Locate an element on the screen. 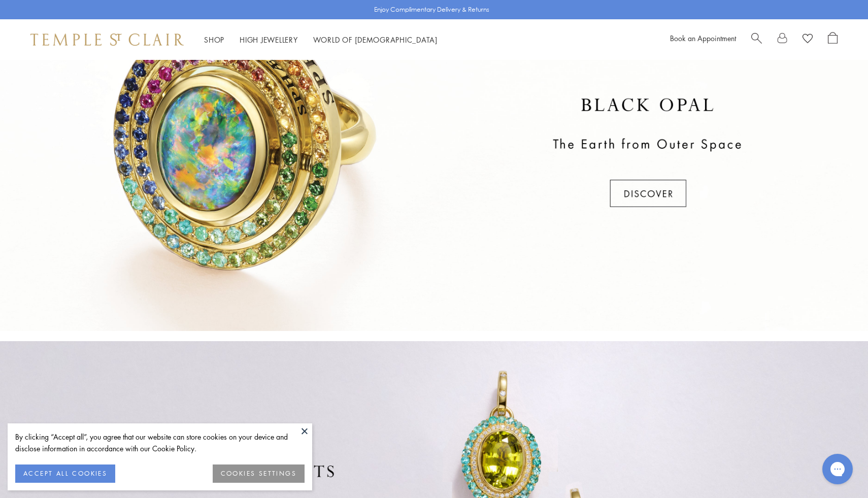 The image size is (868, 498). a: Search is located at coordinates (756, 39).